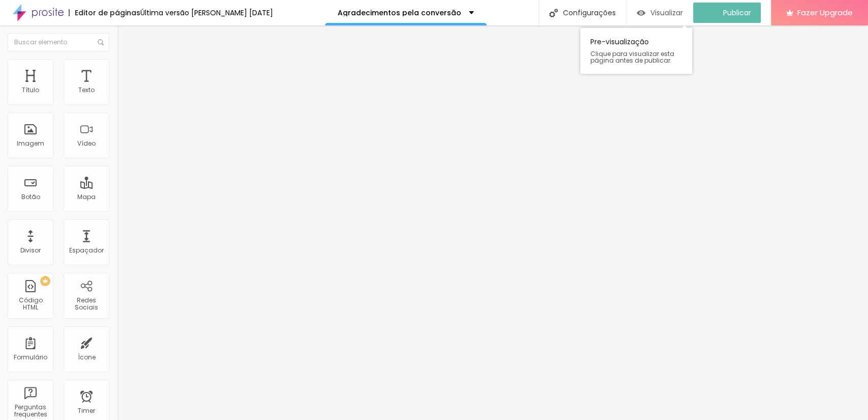  Describe the element at coordinates (660, 13) in the screenshot. I see `button: Visualizar` at that location.